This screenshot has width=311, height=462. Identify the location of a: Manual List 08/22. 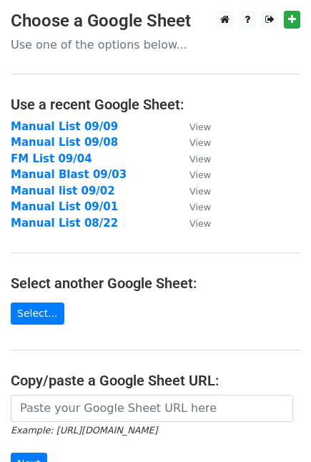
(64, 223).